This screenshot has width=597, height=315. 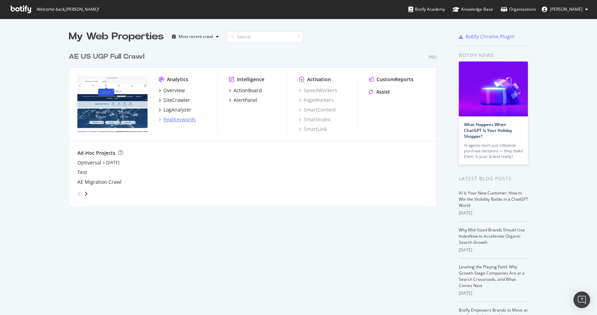 What do you see at coordinates (255, 125) in the screenshot?
I see `div: grid` at bounding box center [255, 125].